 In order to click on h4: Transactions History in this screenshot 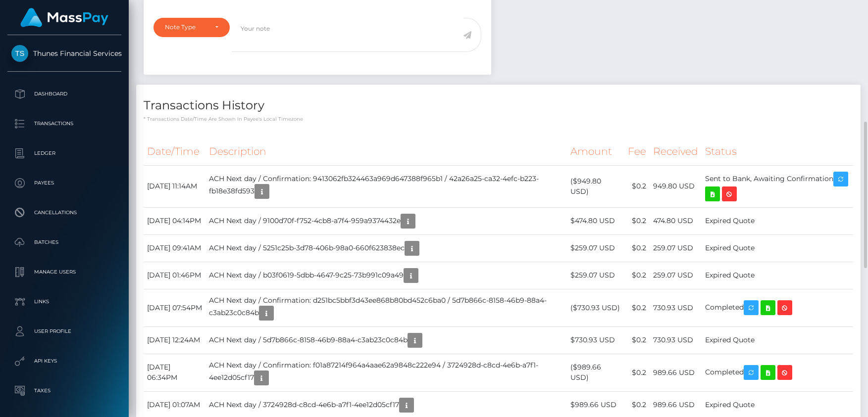, I will do `click(498, 106)`.